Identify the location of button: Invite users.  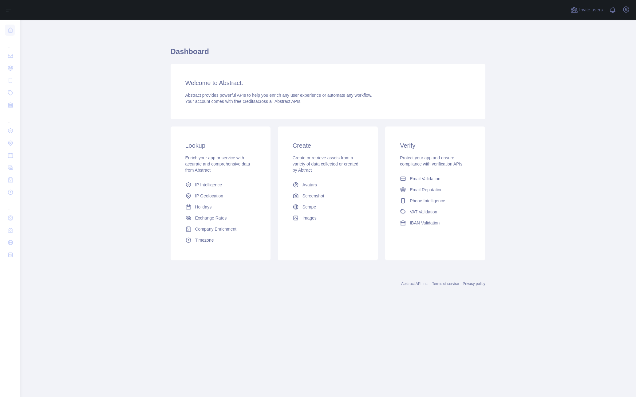
(587, 10).